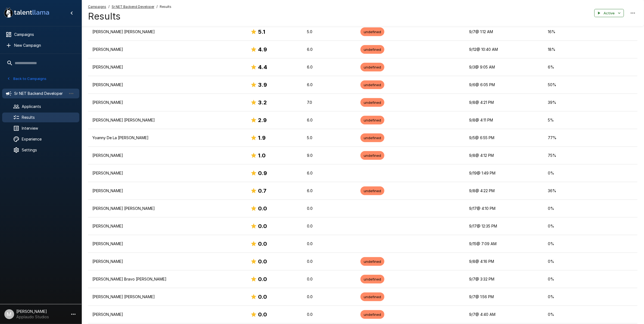 Image resolution: width=644 pixels, height=324 pixels. What do you see at coordinates (262, 173) in the screenshot?
I see `h6: 0.9` at bounding box center [262, 173].